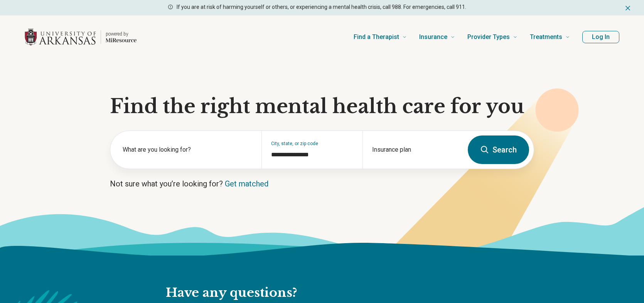 The width and height of the screenshot is (644, 303). What do you see at coordinates (437, 37) in the screenshot?
I see `a: Insurance` at bounding box center [437, 37].